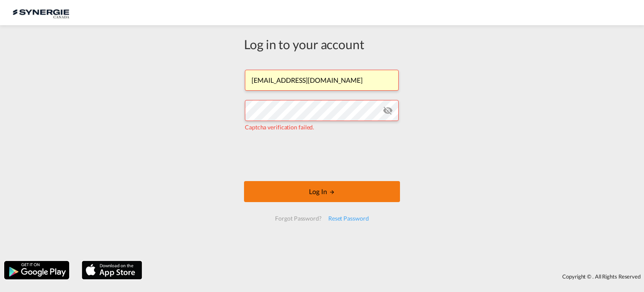 This screenshot has height=292, width=644. What do you see at coordinates (298, 218) in the screenshot?
I see `div: Forgot Password?` at bounding box center [298, 218].